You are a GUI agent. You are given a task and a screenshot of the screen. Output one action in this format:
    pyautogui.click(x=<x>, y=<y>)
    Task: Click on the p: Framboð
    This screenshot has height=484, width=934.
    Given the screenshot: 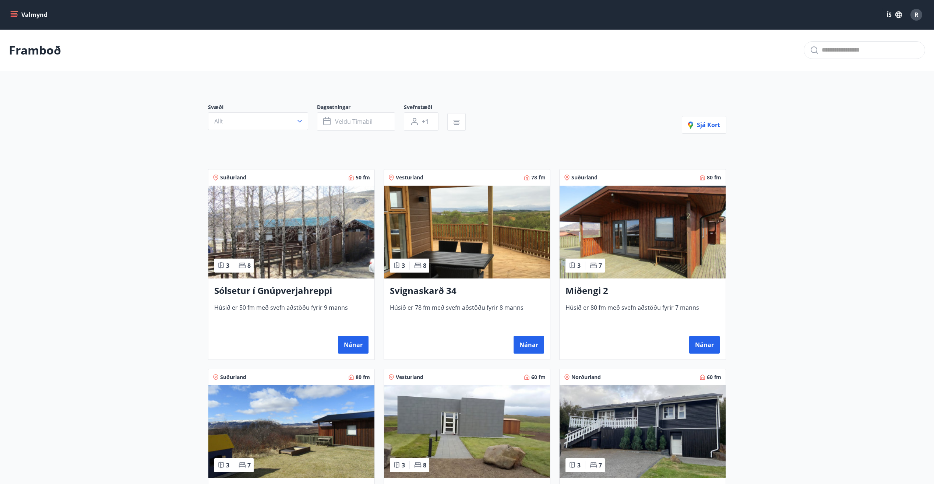 What is the action you would take?
    pyautogui.click(x=35, y=50)
    